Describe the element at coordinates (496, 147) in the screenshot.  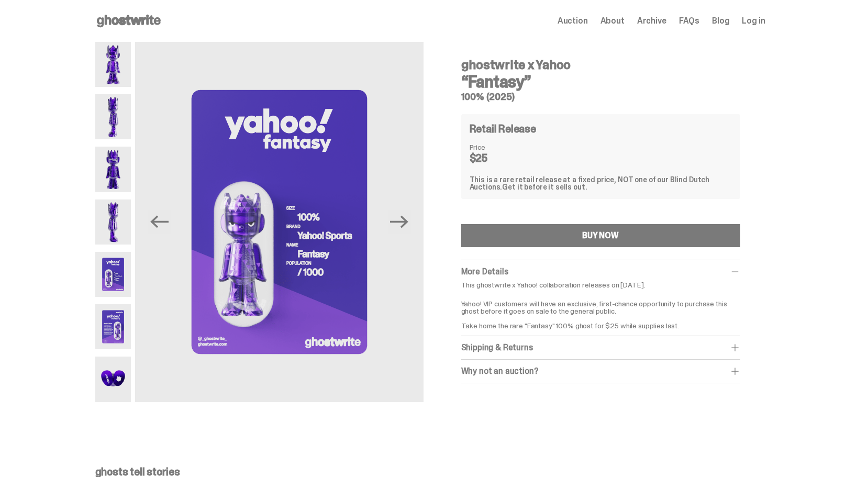
I see `dt: Price` at that location.